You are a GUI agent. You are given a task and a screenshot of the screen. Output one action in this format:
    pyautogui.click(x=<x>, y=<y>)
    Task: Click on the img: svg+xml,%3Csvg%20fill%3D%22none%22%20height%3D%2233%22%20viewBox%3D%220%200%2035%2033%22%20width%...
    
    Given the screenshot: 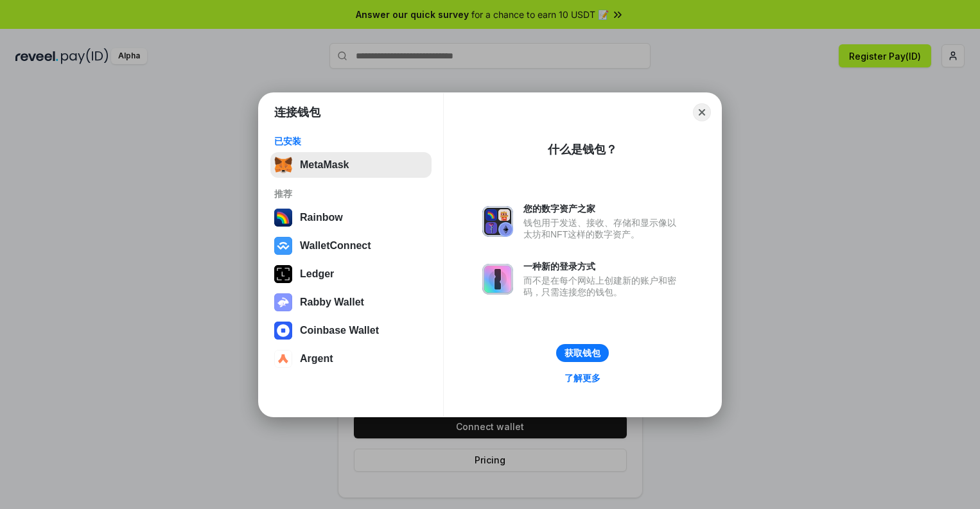 What is the action you would take?
    pyautogui.click(x=284, y=165)
    